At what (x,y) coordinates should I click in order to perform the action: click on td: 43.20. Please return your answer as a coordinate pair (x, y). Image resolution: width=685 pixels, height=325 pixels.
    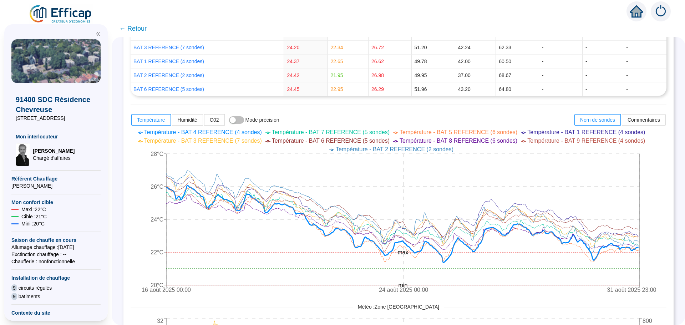
    Looking at the image, I should click on (475, 89).